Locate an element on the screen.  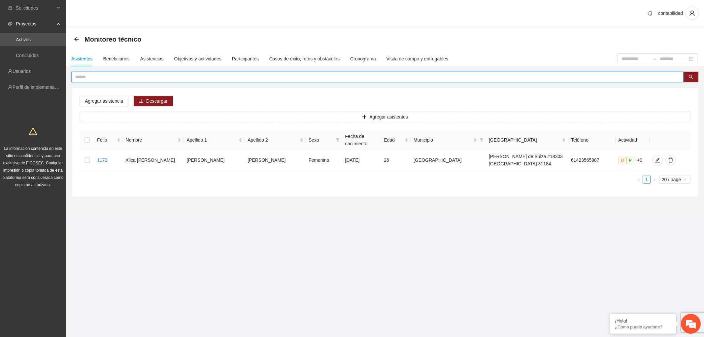
button: downloadDescargar is located at coordinates (153, 101).